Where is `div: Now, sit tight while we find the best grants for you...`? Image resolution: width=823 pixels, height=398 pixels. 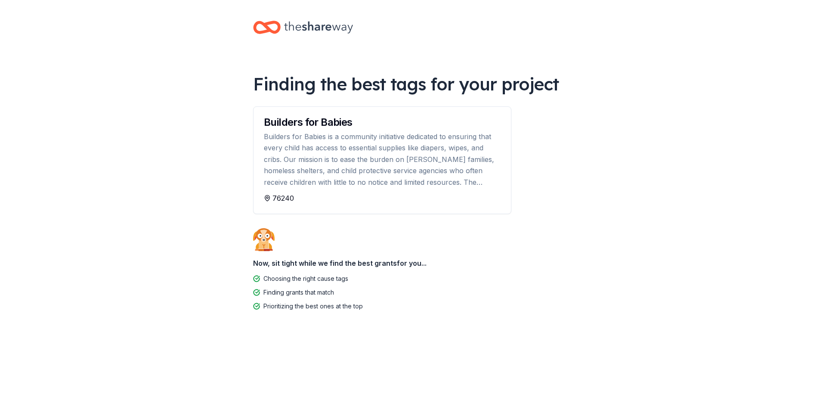 div: Now, sit tight while we find the best grants for you... is located at coordinates (411, 263).